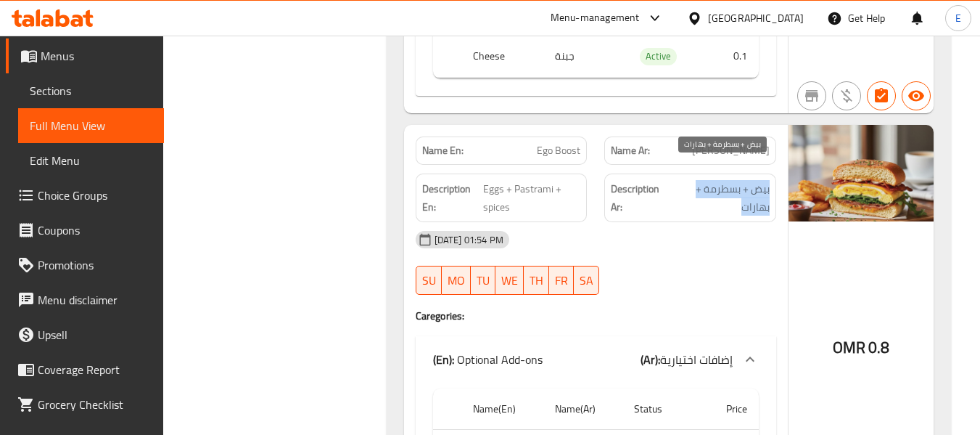 This screenshot has width=980, height=435. Describe the element at coordinates (630, 151) in the screenshot. I see `strong: Name Ar:` at that location.